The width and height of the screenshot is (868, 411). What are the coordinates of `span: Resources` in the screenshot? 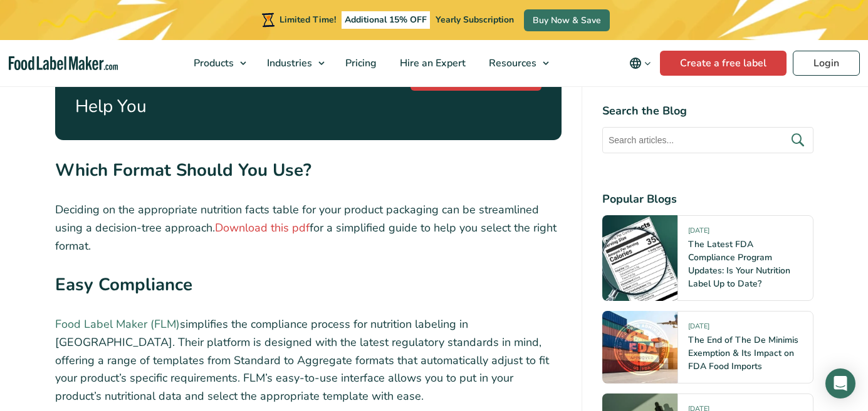 It's located at (511, 63).